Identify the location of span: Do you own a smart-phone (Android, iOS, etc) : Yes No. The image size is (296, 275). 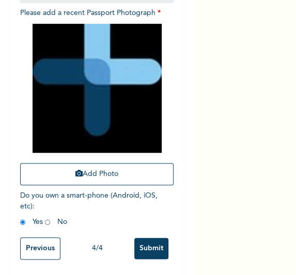
(89, 209).